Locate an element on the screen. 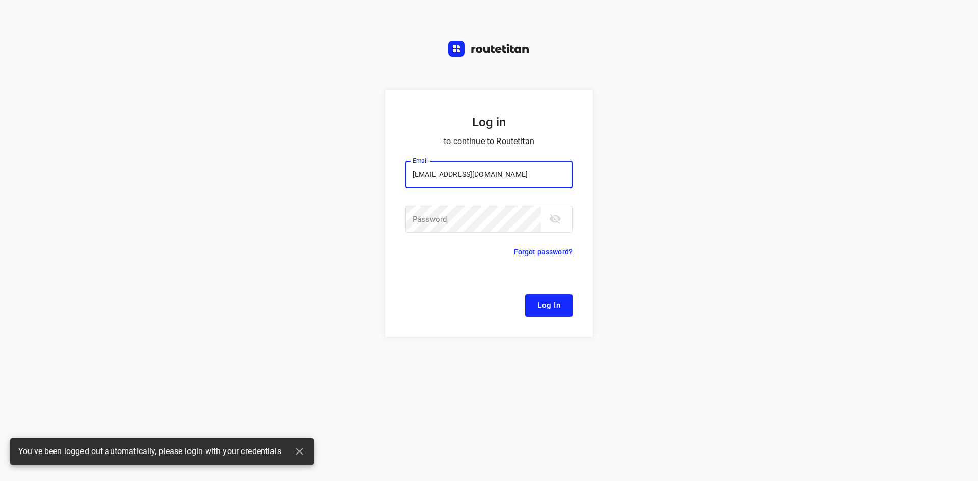 The height and width of the screenshot is (481, 978). button: Log In is located at coordinates (549, 306).